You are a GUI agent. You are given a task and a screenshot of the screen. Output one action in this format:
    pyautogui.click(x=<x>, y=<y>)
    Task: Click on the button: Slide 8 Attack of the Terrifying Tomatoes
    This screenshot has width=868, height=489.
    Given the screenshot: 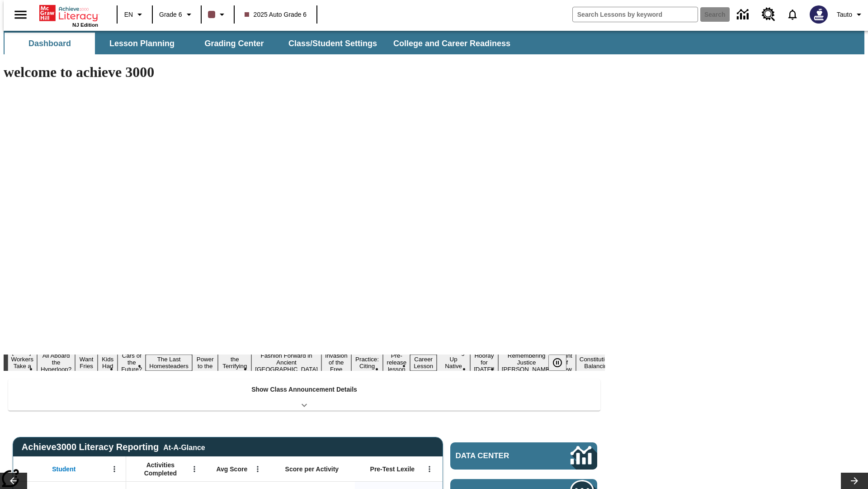 What is the action you would take?
    pyautogui.click(x=235, y=362)
    